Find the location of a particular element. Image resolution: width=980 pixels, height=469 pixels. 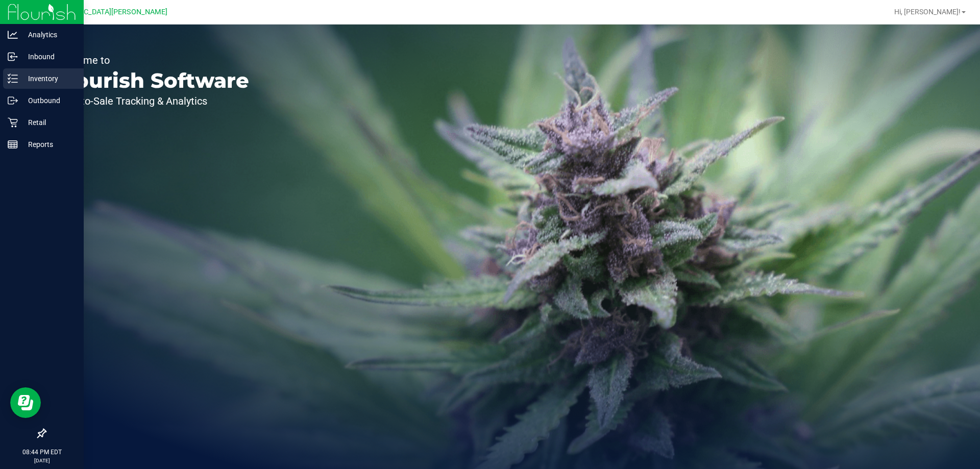

inline-svg: Retail is located at coordinates (13, 123).